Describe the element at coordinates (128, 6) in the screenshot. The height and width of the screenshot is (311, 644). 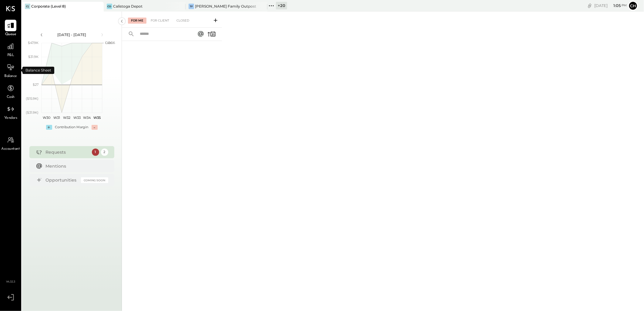
I see `div: Calistoga Depot` at that location.